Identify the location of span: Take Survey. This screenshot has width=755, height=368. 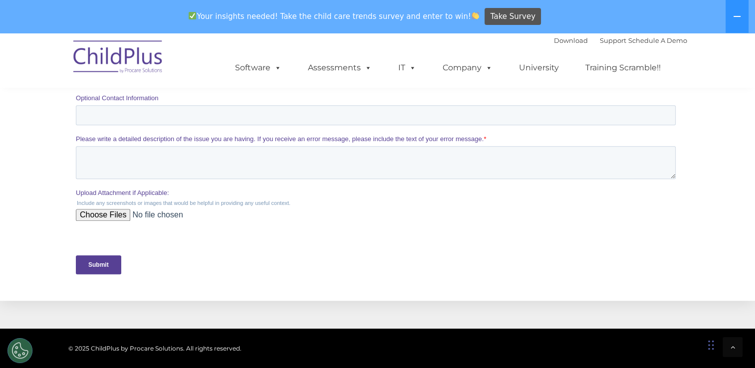
(513, 16).